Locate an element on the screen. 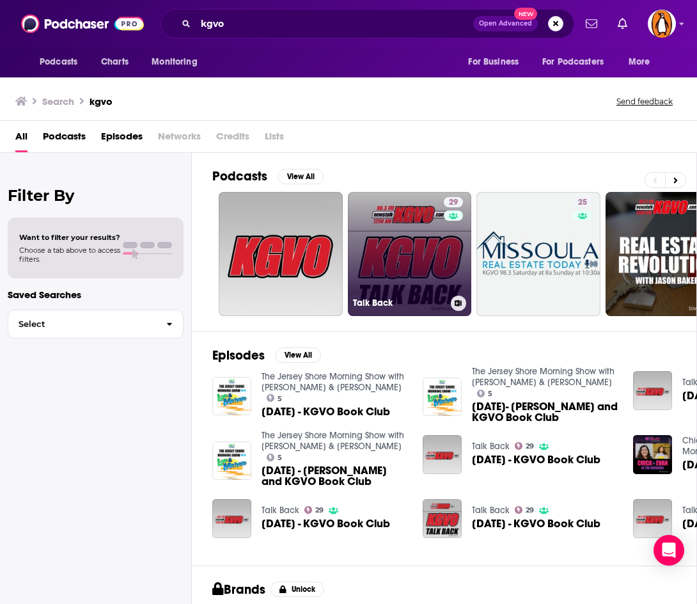  span: Choose a tab above to access filters. is located at coordinates (70, 255).